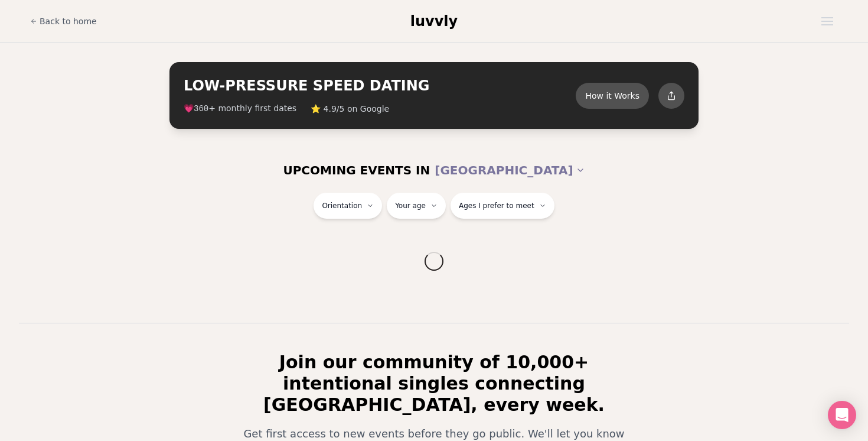 This screenshot has height=441, width=868. I want to click on span: UPCOMING EVENTS IN, so click(356, 170).